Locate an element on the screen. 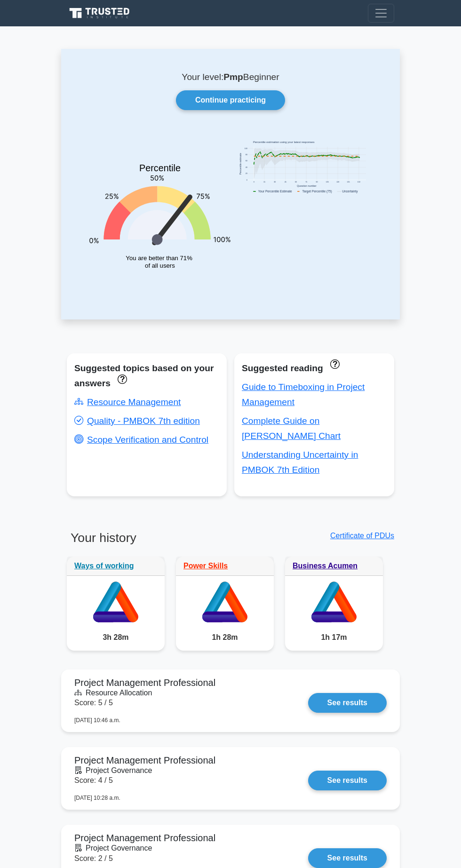 This screenshot has height=868, width=461. a: Business Acumen is located at coordinates (325, 565).